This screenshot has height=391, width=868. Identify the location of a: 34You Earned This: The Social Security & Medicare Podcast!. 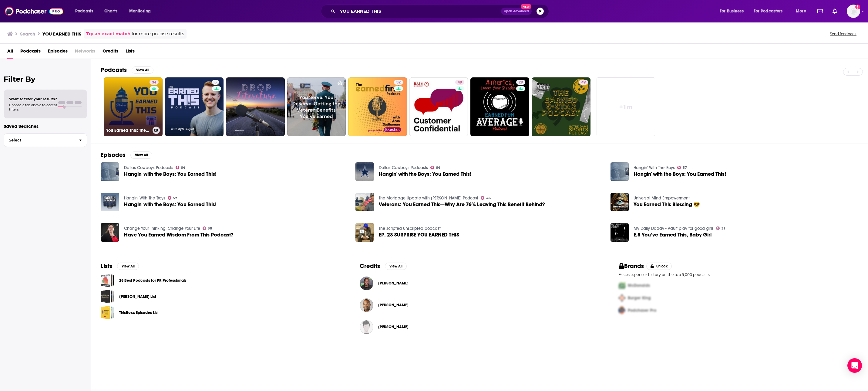
(133, 107).